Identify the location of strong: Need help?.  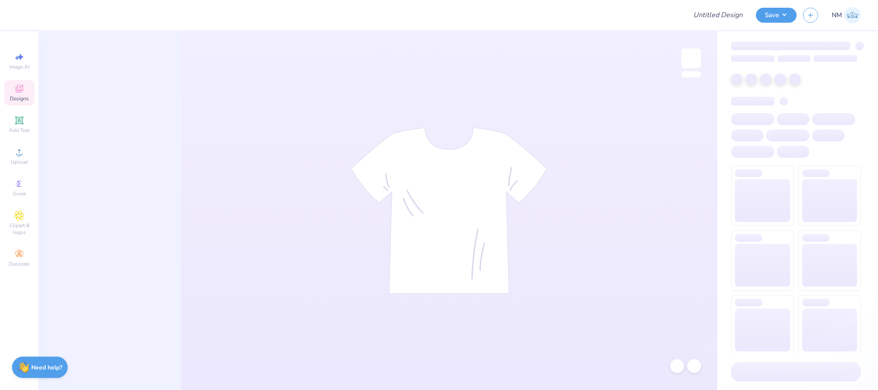
(47, 367).